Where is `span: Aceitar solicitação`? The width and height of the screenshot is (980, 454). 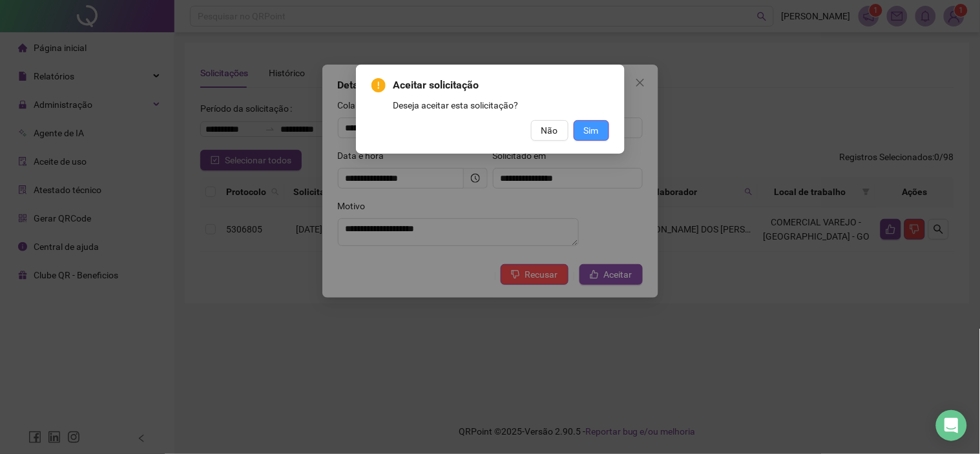 span: Aceitar solicitação is located at coordinates (501, 85).